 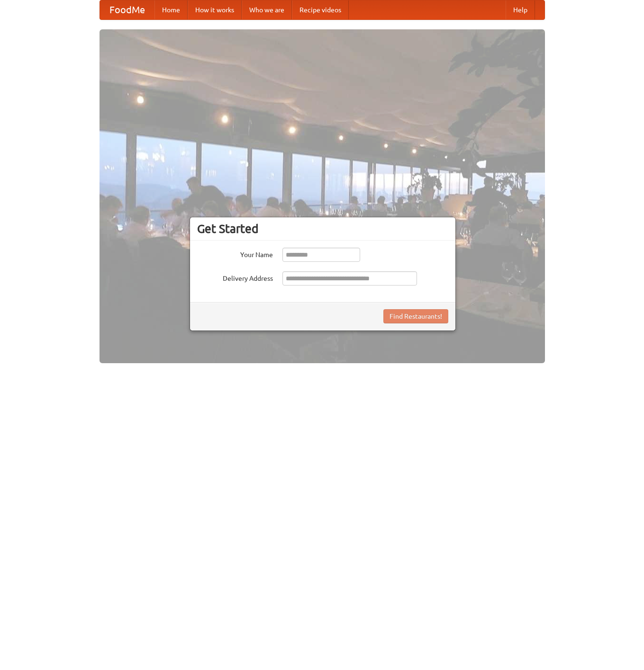 I want to click on label: Your Name, so click(x=235, y=254).